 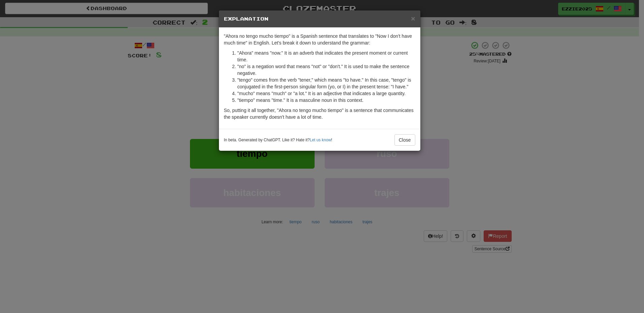 What do you see at coordinates (319, 19) in the screenshot?
I see `h5: Explanation` at bounding box center [319, 19].